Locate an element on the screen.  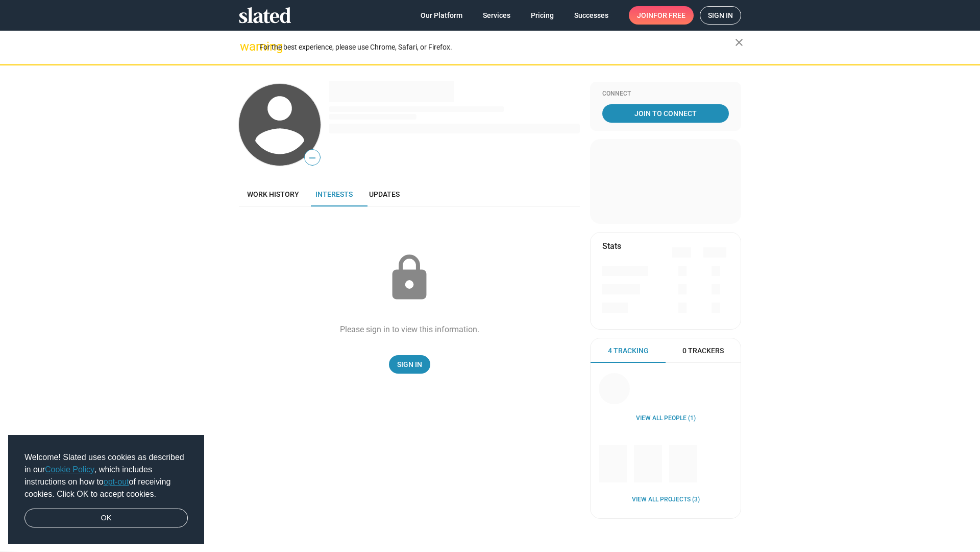
a: opt-out is located at coordinates (117, 481).